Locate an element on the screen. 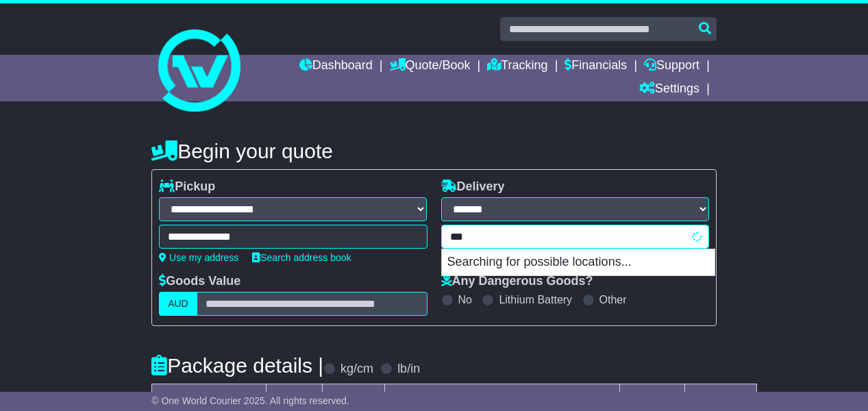  p: Searching for possible locations... is located at coordinates (579, 262).